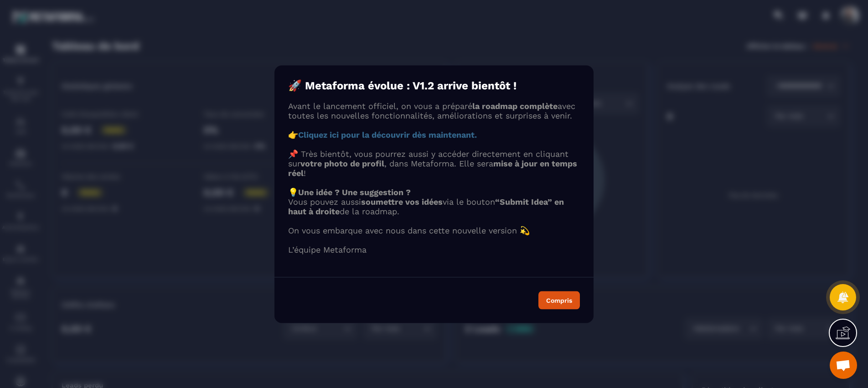  Describe the element at coordinates (426, 206) in the screenshot. I see `strong: “Submit Idea” en haut à droite` at that location.